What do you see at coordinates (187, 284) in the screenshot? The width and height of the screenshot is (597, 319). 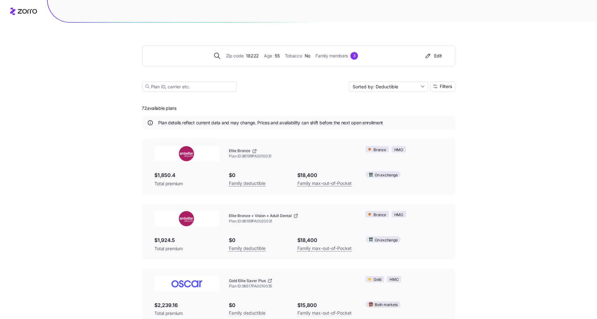 I see `img: Oscar` at bounding box center [187, 284].